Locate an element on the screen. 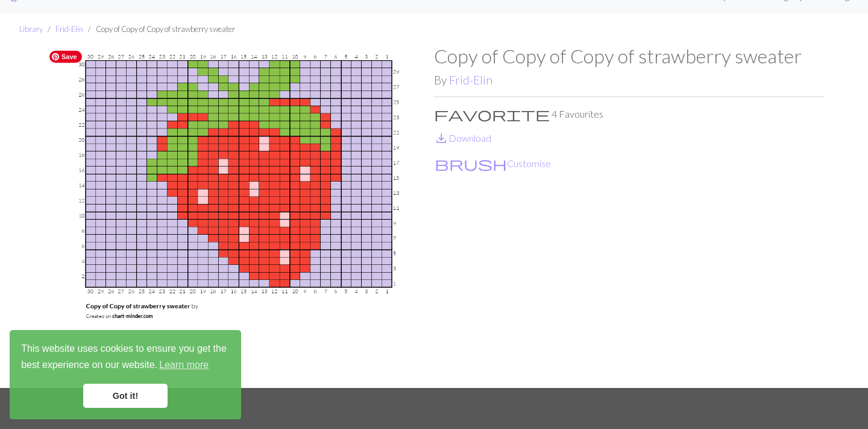 Image resolution: width=868 pixels, height=429 pixels. h2: By is located at coordinates (629, 80).